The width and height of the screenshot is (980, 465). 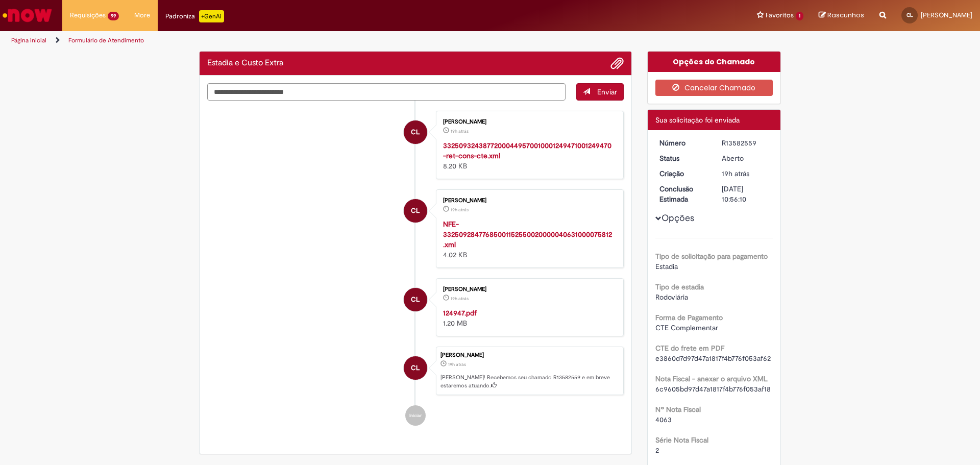 I want to click on span: Rascunhos, so click(x=845, y=15).